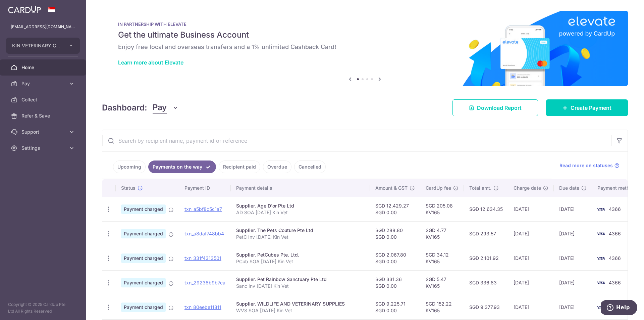  I want to click on td: SGD 2,067.80 SGD 0.00, so click(395, 258).